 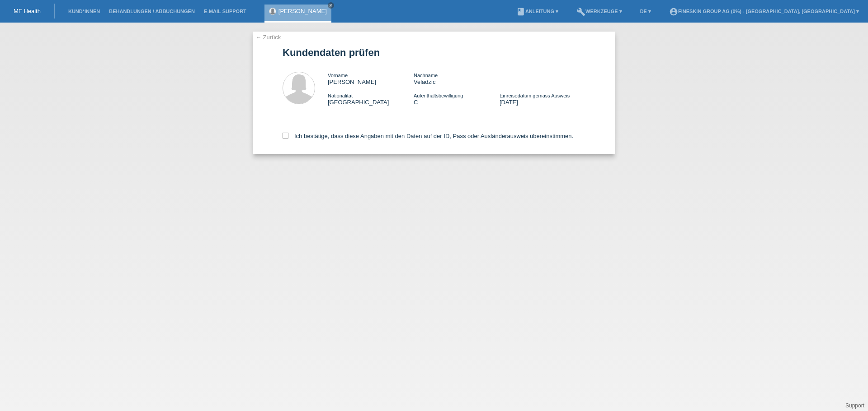 I want to click on label: Ich bestätige, dass diese Angaben mit den Daten auf der ID, Pass oder Ausländerausweis übereinsti..., so click(x=428, y=136).